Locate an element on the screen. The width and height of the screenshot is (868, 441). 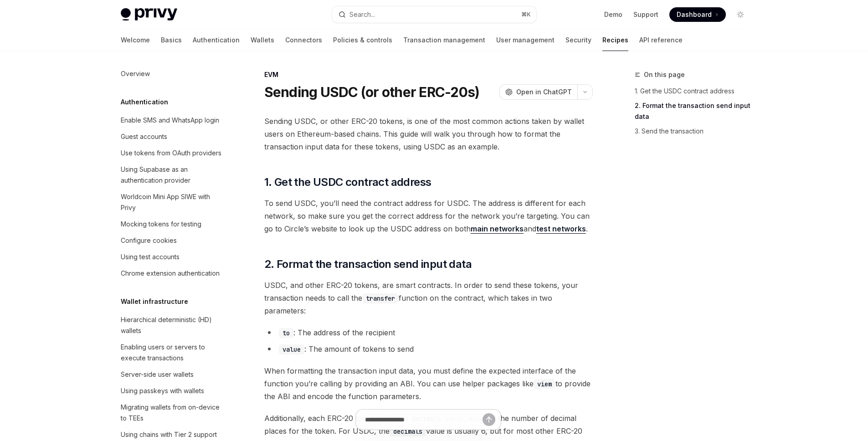
a: Server-side user wallets is located at coordinates (172, 375).